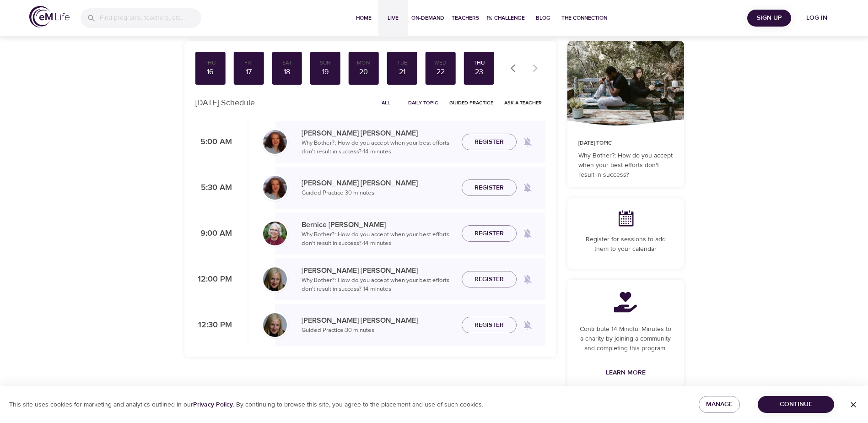  I want to click on span: Sign Up, so click(769, 18).